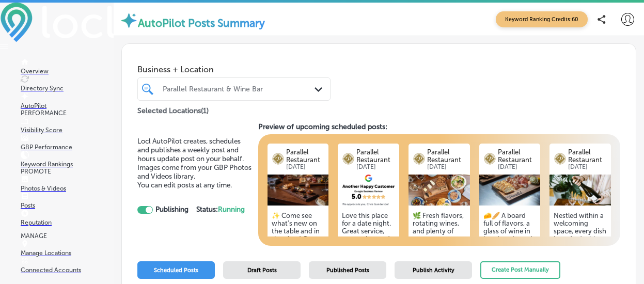 This screenshot has height=284, width=644. What do you see at coordinates (439, 190) in the screenshot?
I see `img: 175339563397737394-1838-4133-b4f8-ceeef1f834ed_2025-06-20.jpg` at bounding box center [439, 190].